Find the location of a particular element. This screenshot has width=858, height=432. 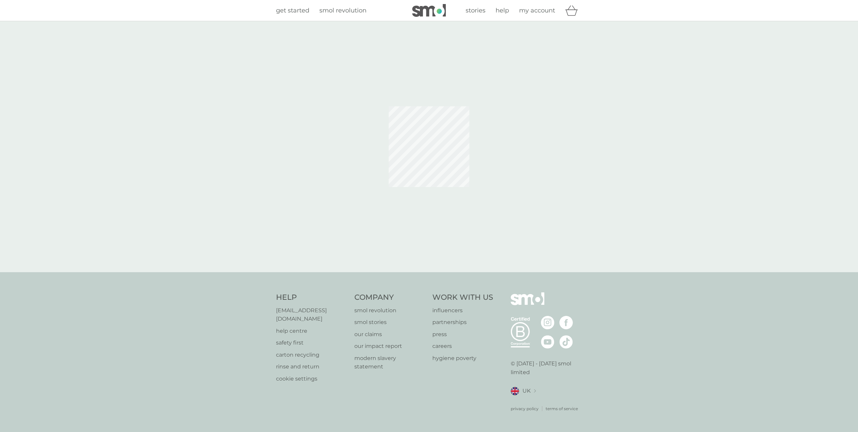

p: cookie settings is located at coordinates (312, 378).